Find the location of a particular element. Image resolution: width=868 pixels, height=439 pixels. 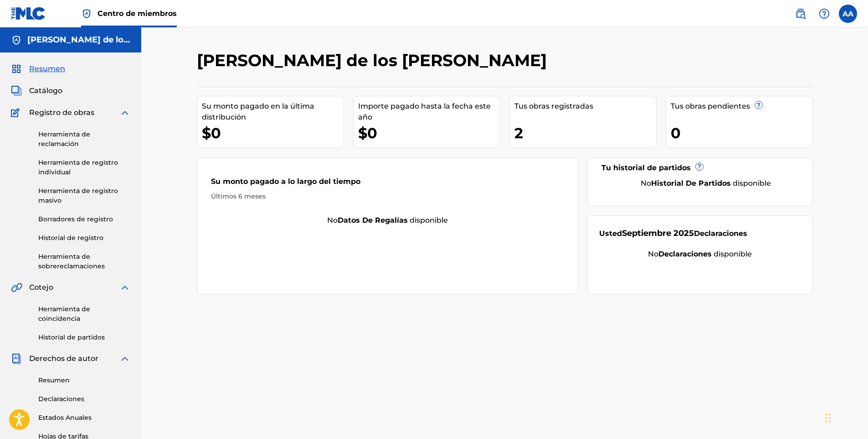

a: Herramienta de registro masivo is located at coordinates (84, 195).